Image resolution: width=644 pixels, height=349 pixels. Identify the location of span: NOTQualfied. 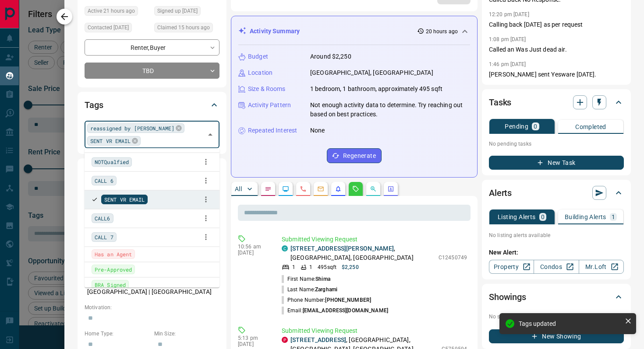
(112, 162).